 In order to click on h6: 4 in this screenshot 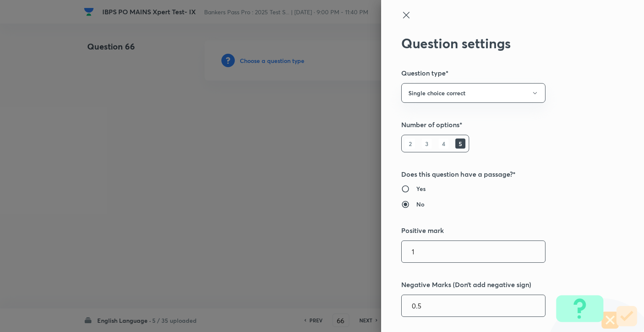, I will do `click(443, 144)`.